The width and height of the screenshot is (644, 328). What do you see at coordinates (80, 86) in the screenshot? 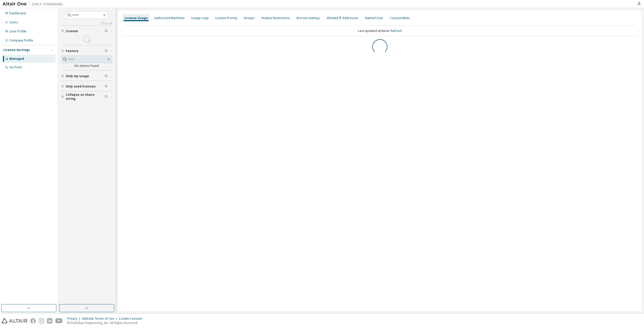
I see `span: Only used licenses` at bounding box center [80, 86].